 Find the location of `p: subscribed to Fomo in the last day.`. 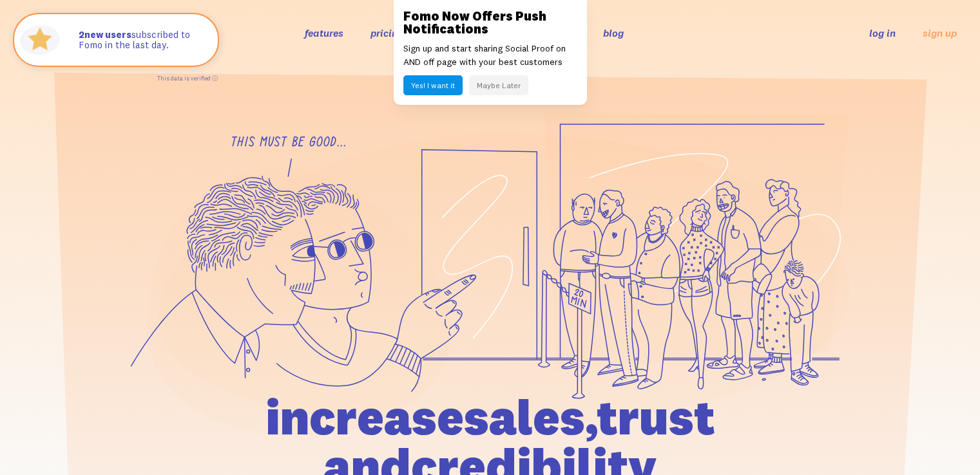

p: subscribed to Fomo in the last day. is located at coordinates (142, 40).